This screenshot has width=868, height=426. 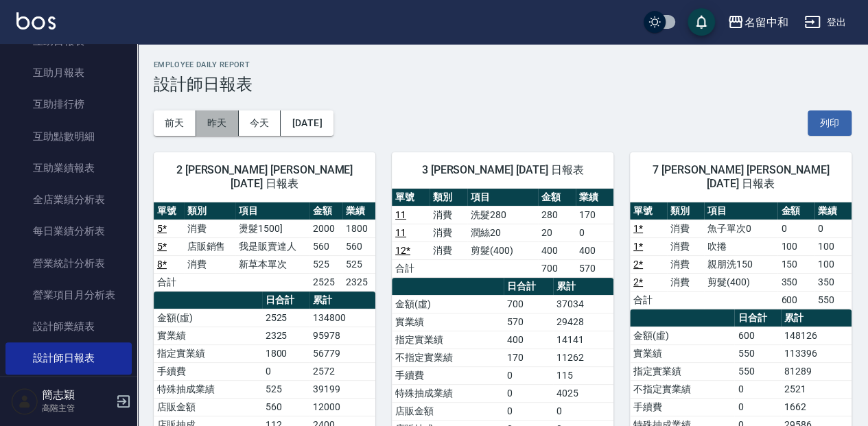 What do you see at coordinates (594, 251) in the screenshot?
I see `td: 400` at bounding box center [594, 251].